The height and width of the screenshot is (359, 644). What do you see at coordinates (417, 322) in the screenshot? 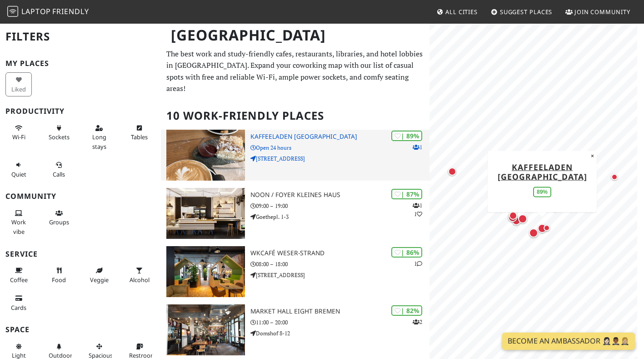
I see `p: 2` at bounding box center [417, 322].